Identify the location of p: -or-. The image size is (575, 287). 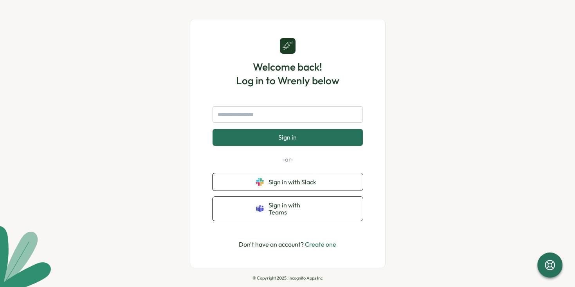
(288, 159).